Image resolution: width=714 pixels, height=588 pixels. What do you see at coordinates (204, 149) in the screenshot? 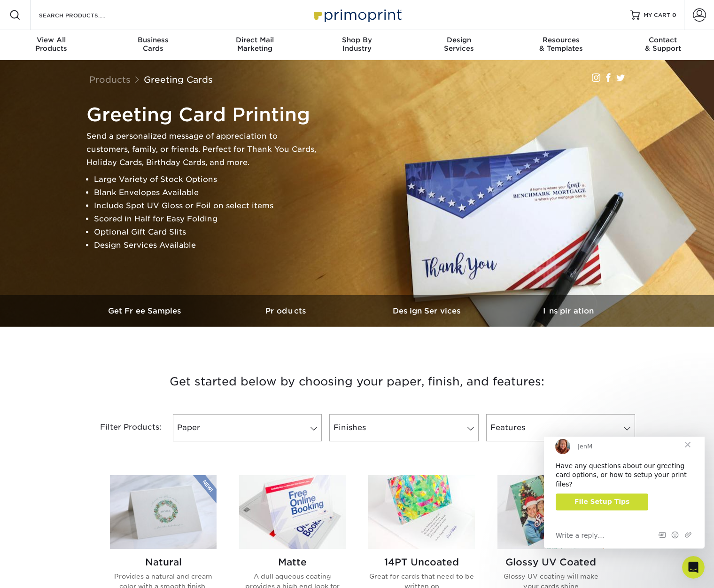
I see `p: Send a personalized message of appreciation to customers, family, or friends. Perfect for Thank Y...` at bounding box center [204, 149].